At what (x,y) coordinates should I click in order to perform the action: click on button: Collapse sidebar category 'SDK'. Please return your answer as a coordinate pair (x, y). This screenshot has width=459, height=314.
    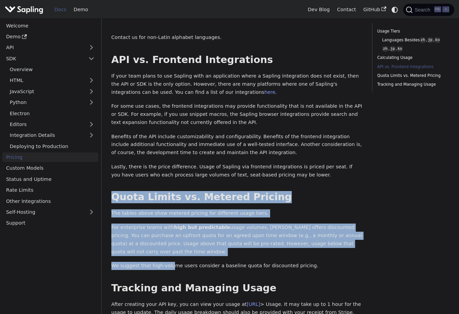
    Looking at the image, I should click on (91, 58).